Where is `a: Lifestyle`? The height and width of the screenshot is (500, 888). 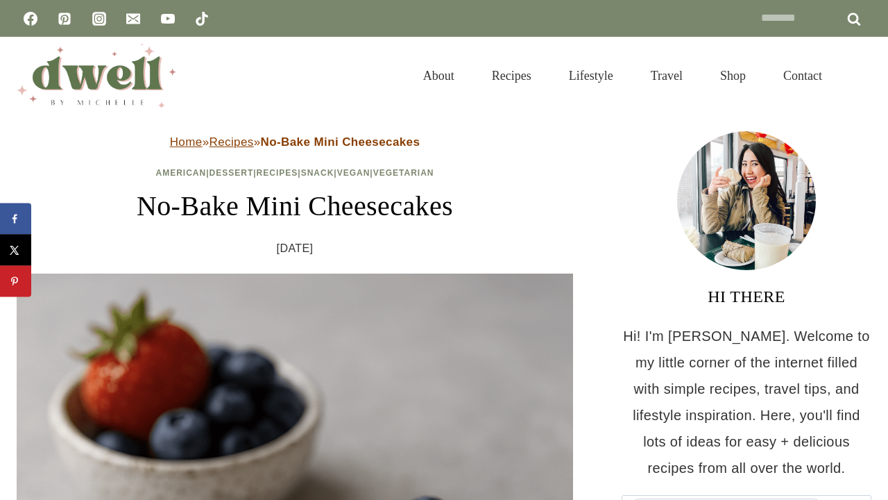
a: Lifestyle is located at coordinates (591, 76).